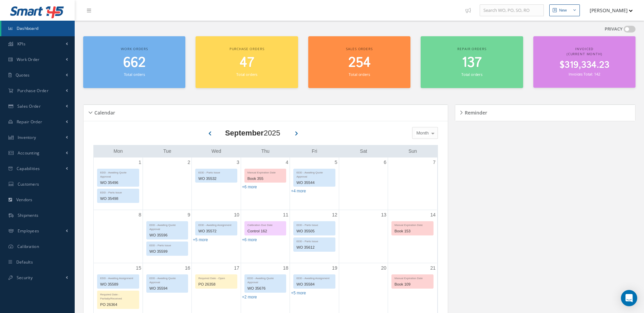 The height and width of the screenshot is (313, 644). Describe the element at coordinates (118, 151) in the screenshot. I see `a: Monday` at that location.